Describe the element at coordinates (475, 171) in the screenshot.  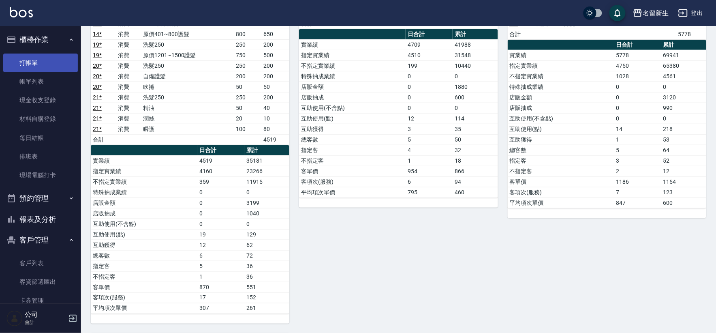
I see `td: 866` at that location.